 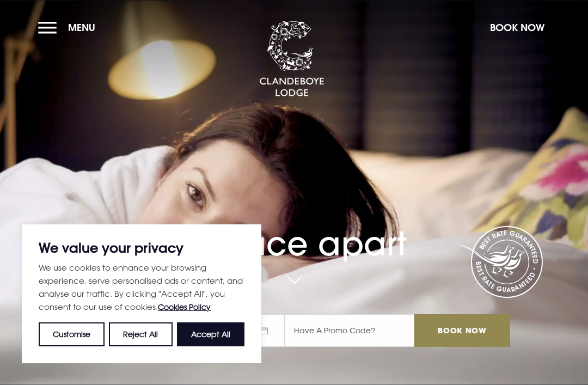 I want to click on p: We use cookies to enhance your browsing experience, serve personalised ads or content, and analys..., so click(x=141, y=287).